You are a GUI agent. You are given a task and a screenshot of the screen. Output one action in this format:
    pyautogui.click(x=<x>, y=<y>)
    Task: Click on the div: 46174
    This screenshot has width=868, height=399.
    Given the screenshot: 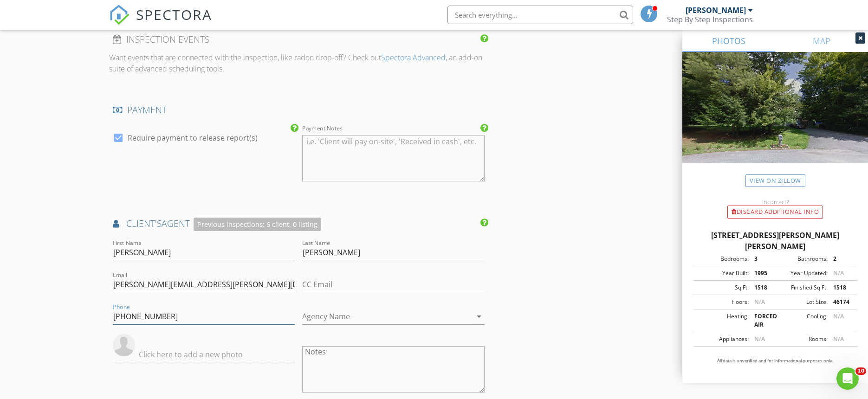 What is the action you would take?
    pyautogui.click(x=841, y=302)
    